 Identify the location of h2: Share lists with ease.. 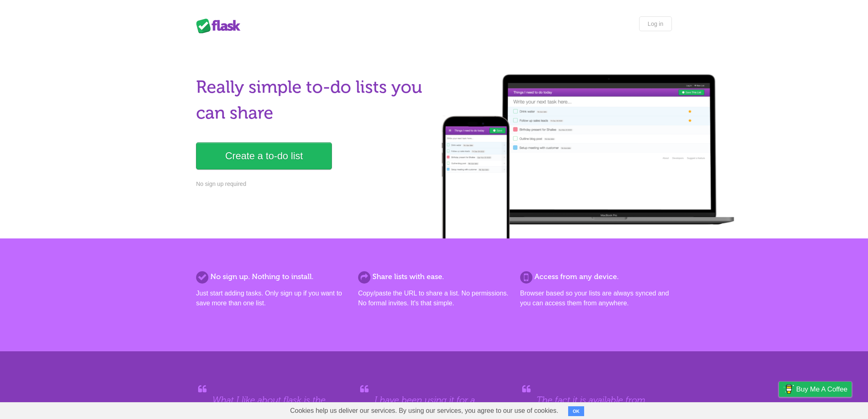
(434, 276).